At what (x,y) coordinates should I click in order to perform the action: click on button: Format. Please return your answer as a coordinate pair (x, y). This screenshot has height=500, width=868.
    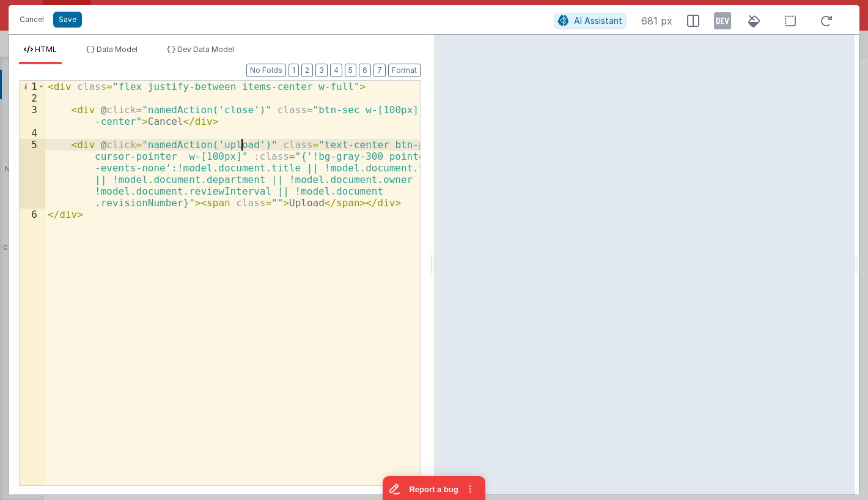
    Looking at the image, I should click on (404, 70).